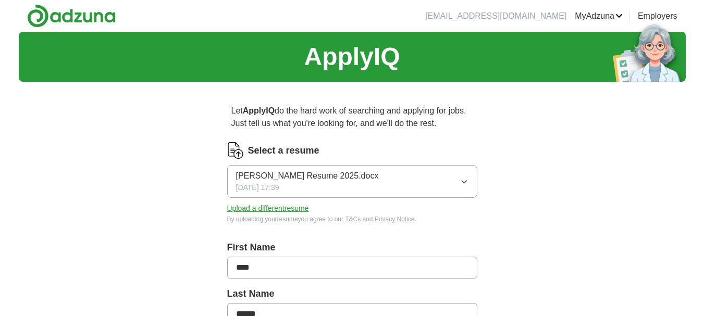 The height and width of the screenshot is (316, 704). What do you see at coordinates (284, 151) in the screenshot?
I see `label: Select a resume` at bounding box center [284, 151].